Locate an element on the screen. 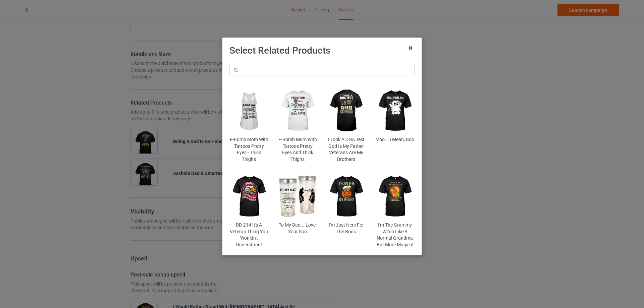  div: F-Bomb Mom With Tattoos Pretty Eyes - Thick Thighs is located at coordinates (249, 150).